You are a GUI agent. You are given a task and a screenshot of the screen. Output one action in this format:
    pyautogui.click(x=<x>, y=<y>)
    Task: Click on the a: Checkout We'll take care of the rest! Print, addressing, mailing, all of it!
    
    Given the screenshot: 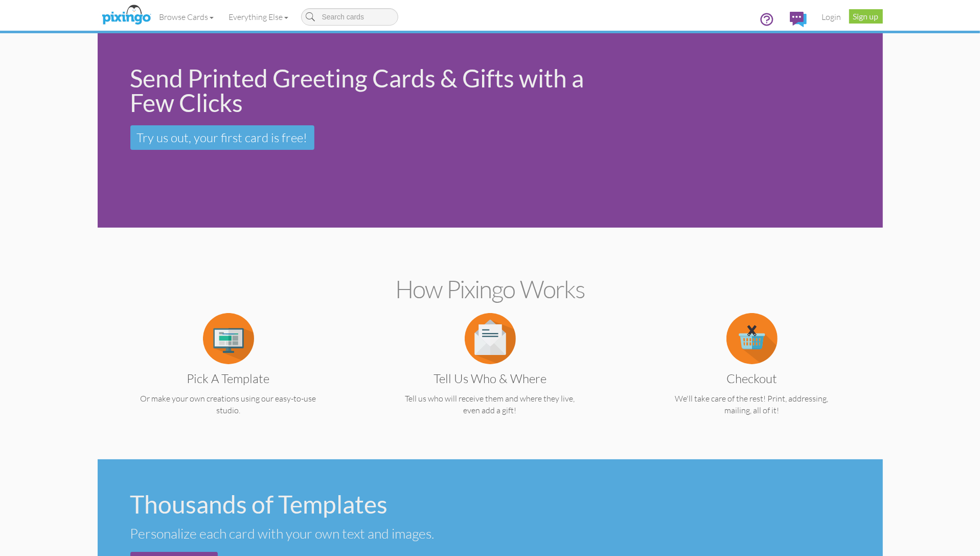 What is the action you would take?
    pyautogui.click(x=752, y=374)
    